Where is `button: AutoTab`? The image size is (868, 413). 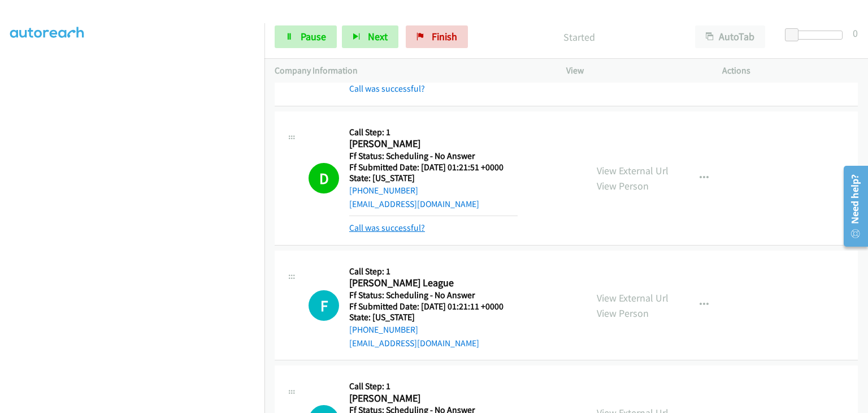 button: AutoTab is located at coordinates (730, 37).